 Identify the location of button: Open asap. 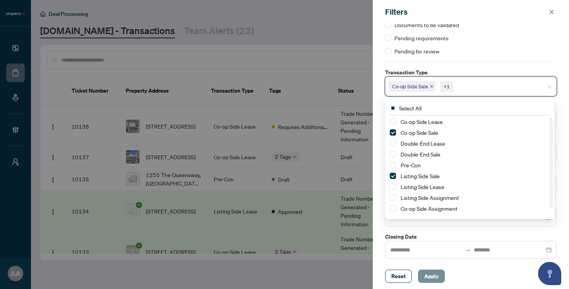
(550, 273).